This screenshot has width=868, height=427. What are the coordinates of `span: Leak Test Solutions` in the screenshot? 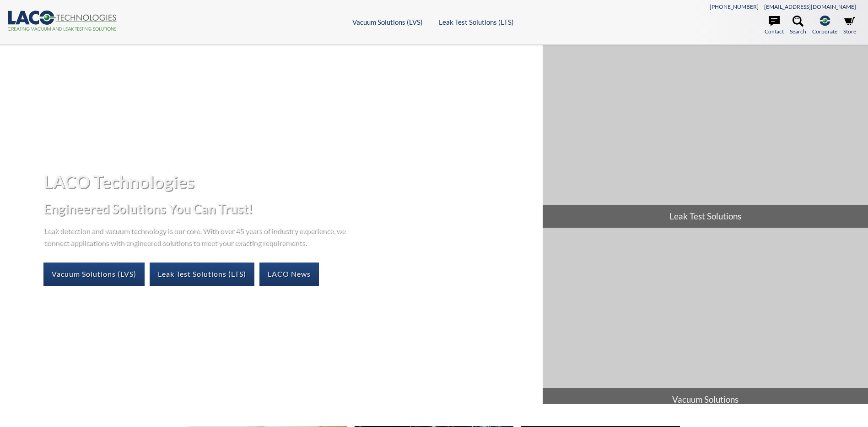 It's located at (705, 216).